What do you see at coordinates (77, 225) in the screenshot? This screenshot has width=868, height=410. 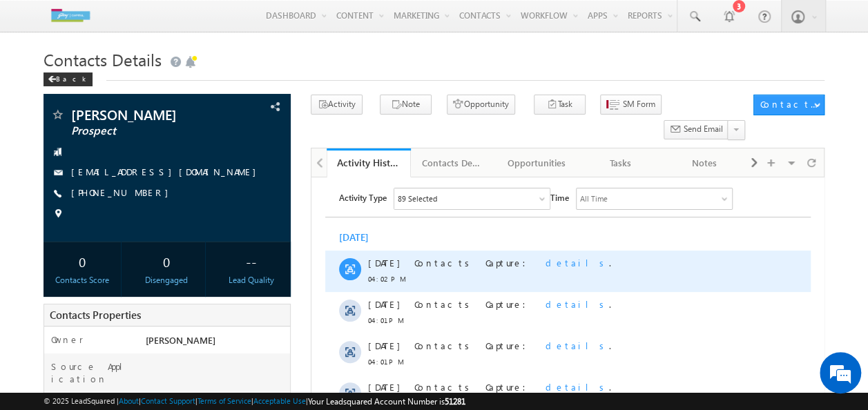 I see `span: 03:59 PM` at bounding box center [77, 225].